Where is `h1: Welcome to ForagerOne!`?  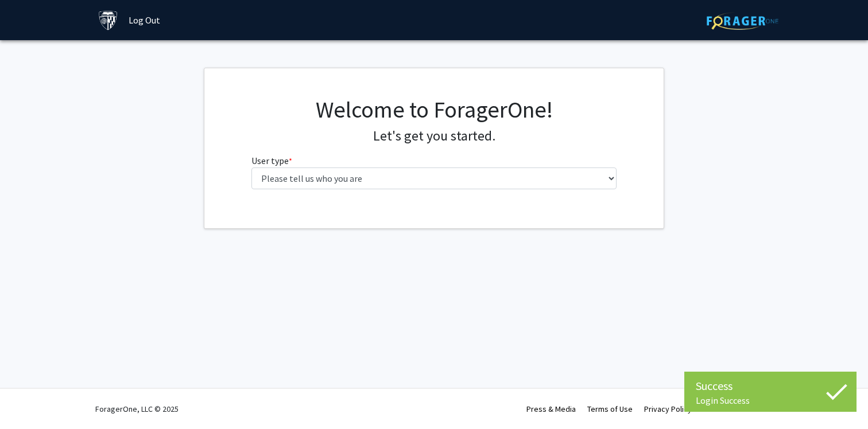
h1: Welcome to ForagerOne! is located at coordinates (434, 110).